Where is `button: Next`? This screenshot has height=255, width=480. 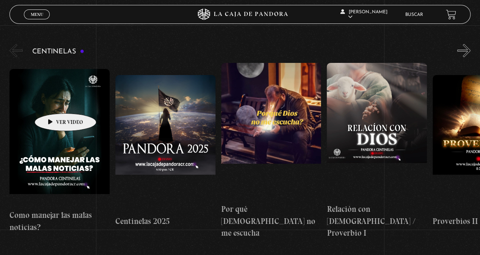
button: Next is located at coordinates (464, 50).